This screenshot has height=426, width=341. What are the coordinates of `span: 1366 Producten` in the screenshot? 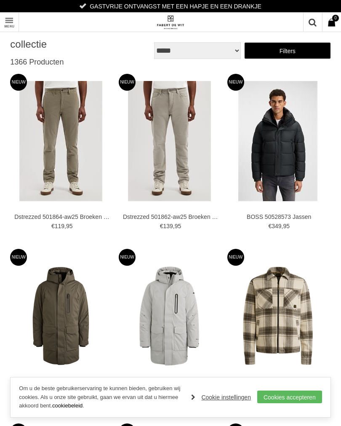 It's located at (37, 62).